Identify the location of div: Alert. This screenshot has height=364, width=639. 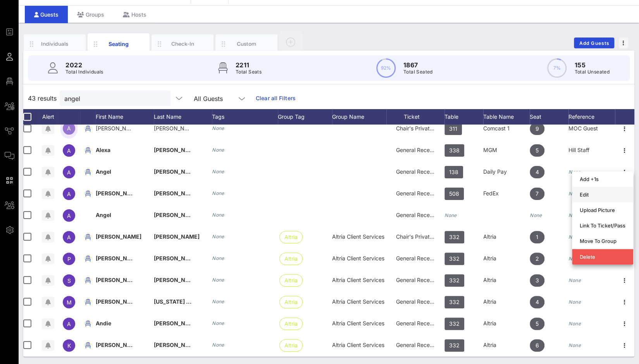
(48, 117).